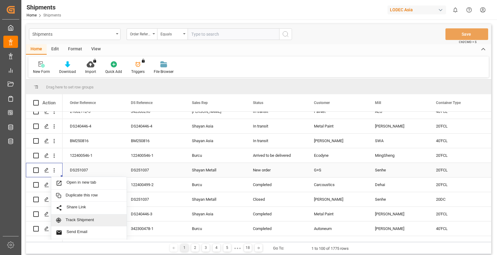  What do you see at coordinates (75, 49) in the screenshot?
I see `div: Format` at bounding box center [75, 49].